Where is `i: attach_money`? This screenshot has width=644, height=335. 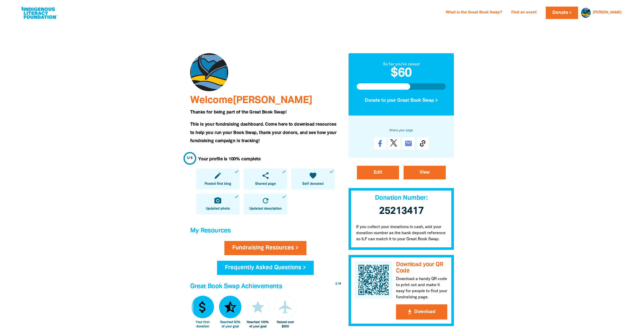 i: attach_money is located at coordinates (203, 307).